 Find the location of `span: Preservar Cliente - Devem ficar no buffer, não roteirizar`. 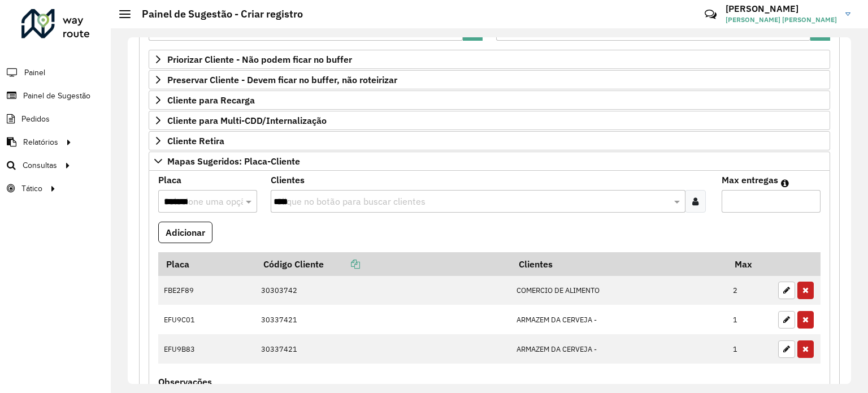

span: Preservar Cliente - Devem ficar no buffer, não roteirizar is located at coordinates (282, 80).